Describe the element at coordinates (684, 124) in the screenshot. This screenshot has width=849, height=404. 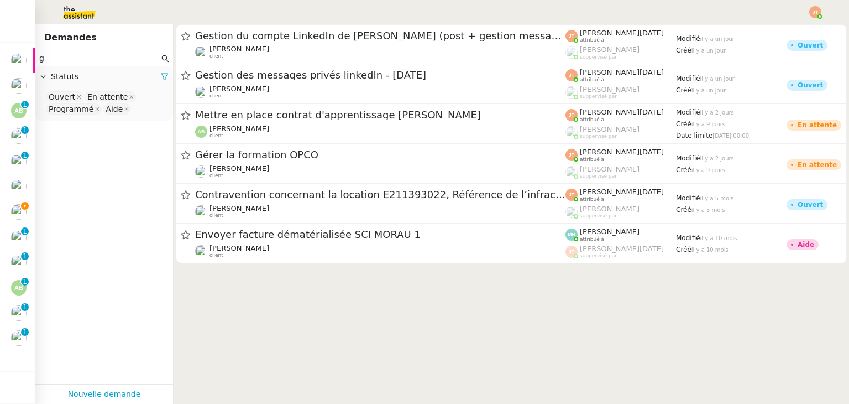
I see `span: Créé` at that location.